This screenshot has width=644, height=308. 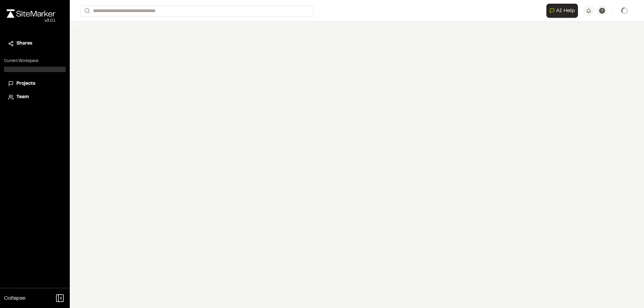 I want to click on img: rebrand.png, so click(x=31, y=13).